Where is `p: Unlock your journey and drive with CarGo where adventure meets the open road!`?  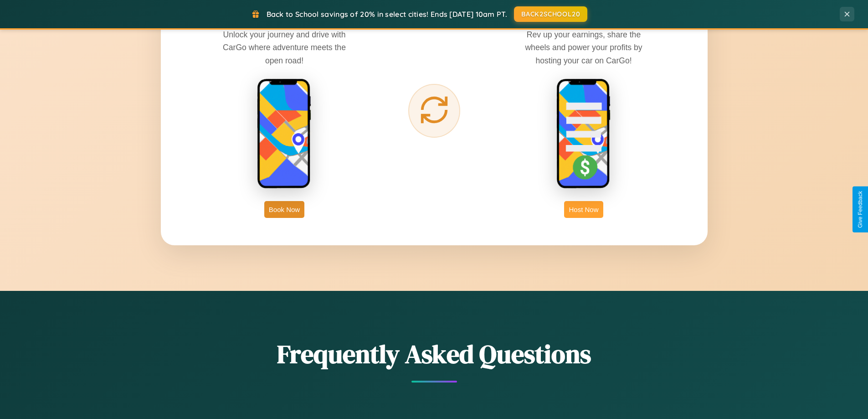 p: Unlock your journey and drive with CarGo where adventure meets the open road! is located at coordinates (284, 48).